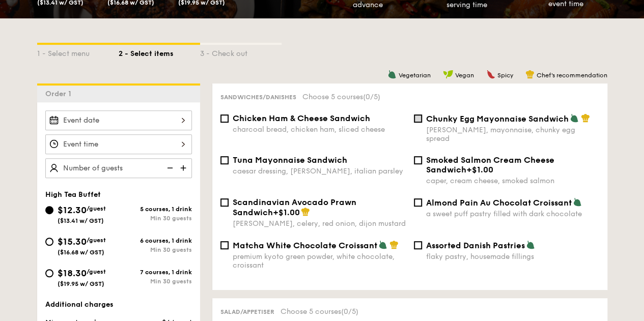 The width and height of the screenshot is (644, 321). What do you see at coordinates (224, 245) in the screenshot?
I see `input: Matcha White Chocolate Croissantpremium kyoto green powder, white chocolate, croissant` at bounding box center [224, 245].